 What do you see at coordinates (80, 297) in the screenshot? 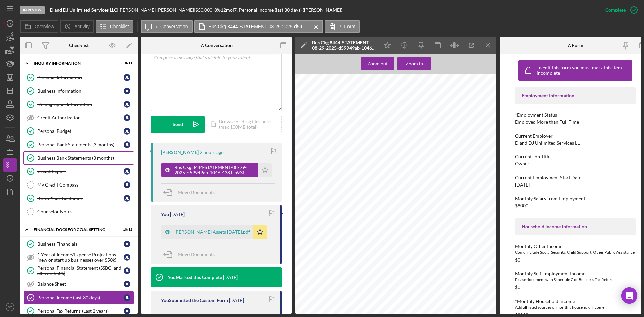
I see `div: Personal Income (last 30 days)` at bounding box center [80, 297].